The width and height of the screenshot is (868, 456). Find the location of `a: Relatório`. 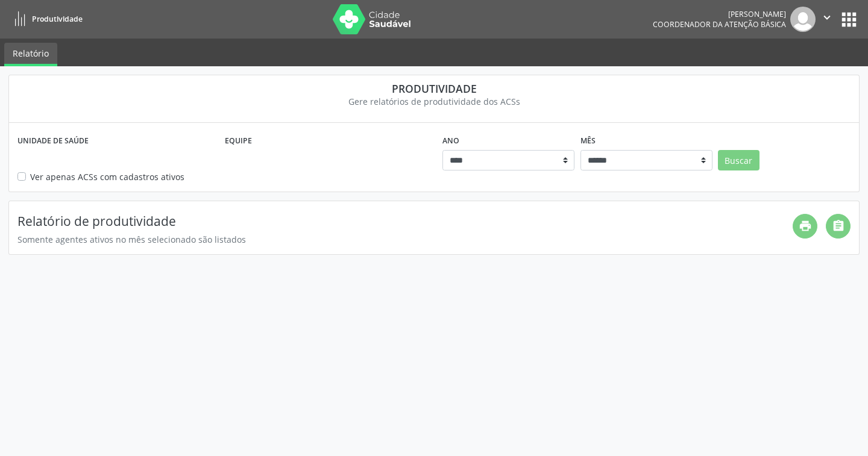

a: Relatório is located at coordinates (30, 54).